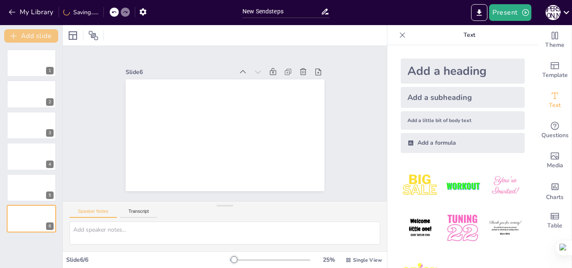  Describe the element at coordinates (462, 186) in the screenshot. I see `img: 2.jpeg` at that location.